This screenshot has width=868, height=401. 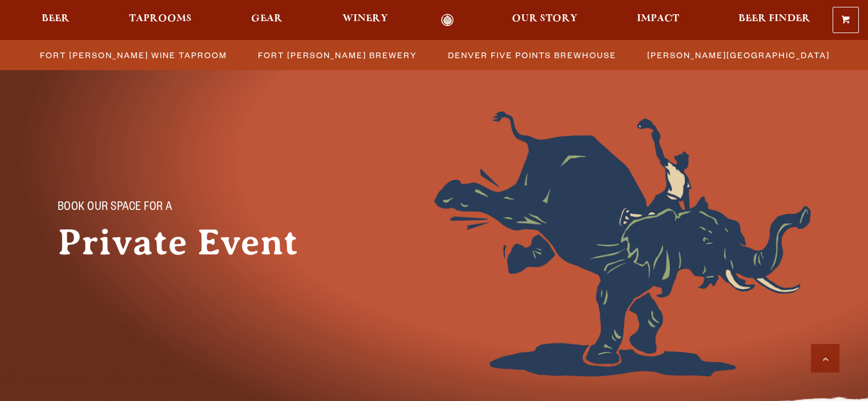 What do you see at coordinates (365, 19) in the screenshot?
I see `span: Winery` at bounding box center [365, 19].